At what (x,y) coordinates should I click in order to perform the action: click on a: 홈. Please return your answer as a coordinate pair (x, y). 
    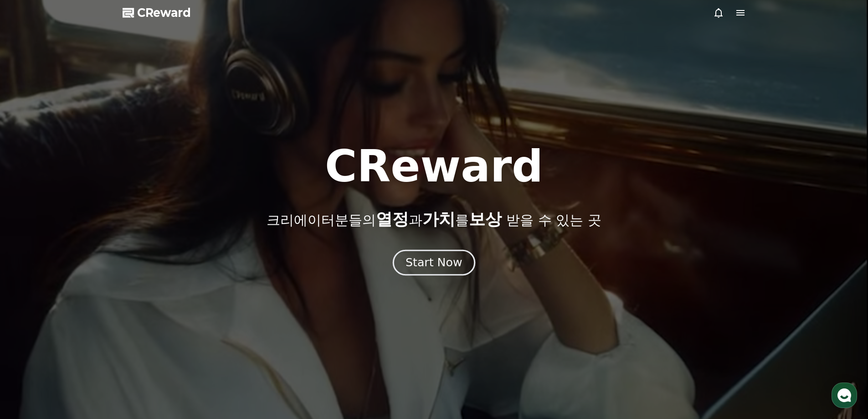
    Looking at the image, I should click on (32, 301).